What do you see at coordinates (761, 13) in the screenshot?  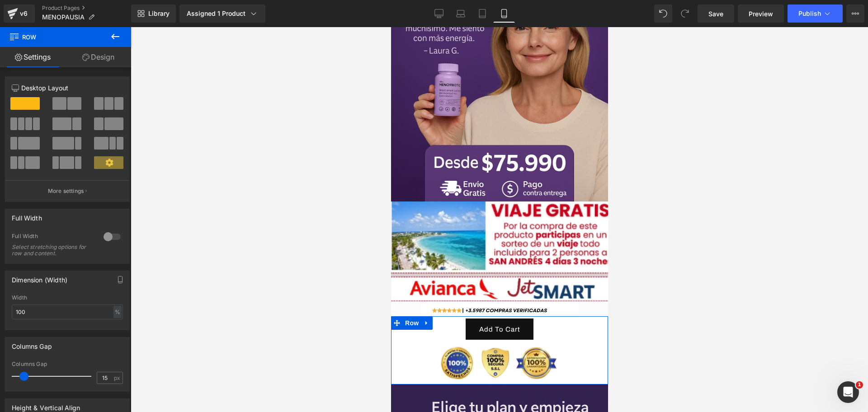 I see `a: Preview` at bounding box center [761, 13].